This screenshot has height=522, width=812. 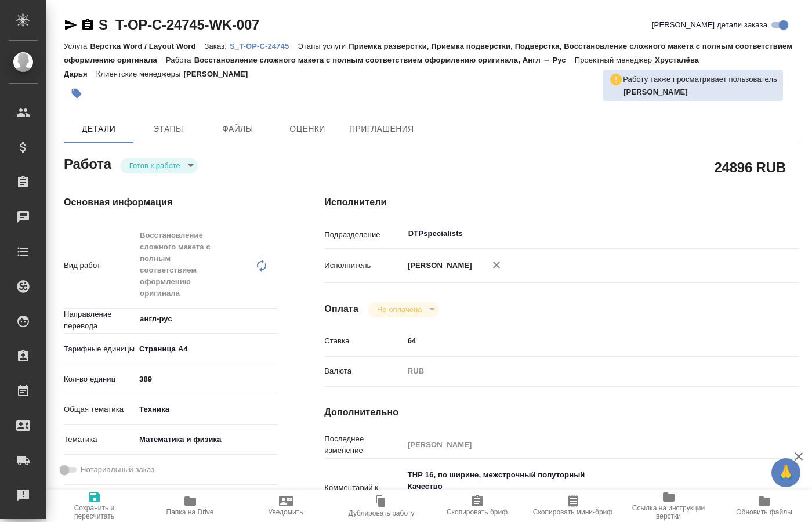 What do you see at coordinates (399, 309) in the screenshot?
I see `button: Не оплачена` at bounding box center [399, 309].